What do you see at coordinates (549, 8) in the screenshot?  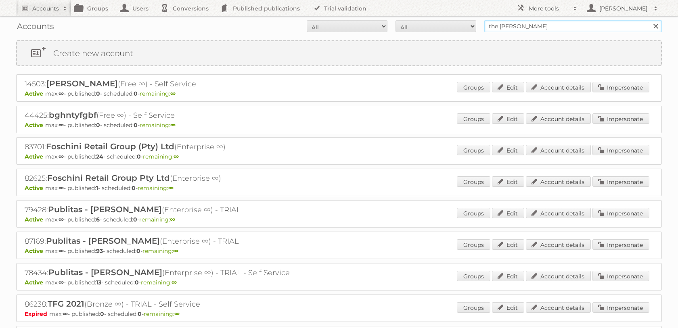 I see `h2: More tools` at bounding box center [549, 8].